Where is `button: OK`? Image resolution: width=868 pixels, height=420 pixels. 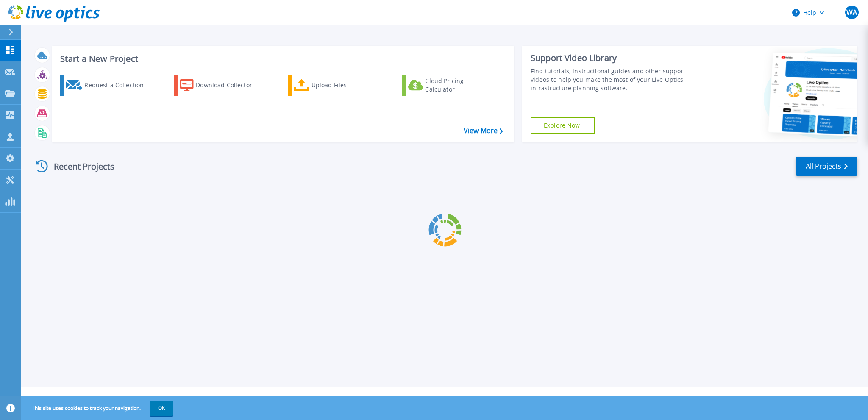
button: OK is located at coordinates (162, 408).